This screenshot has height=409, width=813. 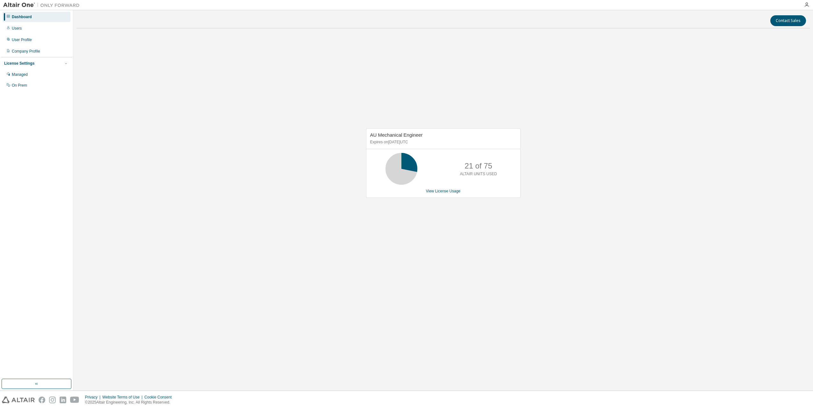 What do you see at coordinates (19, 63) in the screenshot?
I see `div: License Settings` at bounding box center [19, 63].